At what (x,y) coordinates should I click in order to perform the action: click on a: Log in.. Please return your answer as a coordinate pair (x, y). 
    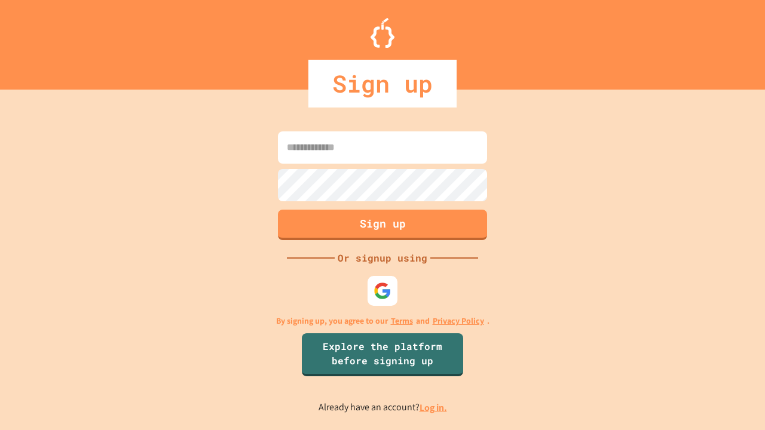
    Looking at the image, I should click on (433, 408).